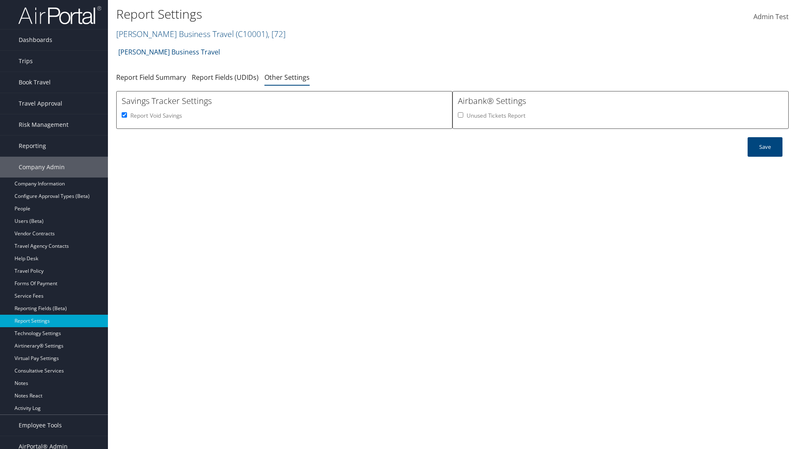 This screenshot has height=449, width=797. What do you see at coordinates (341, 14) in the screenshot?
I see `h1: Report Settings` at bounding box center [341, 14].